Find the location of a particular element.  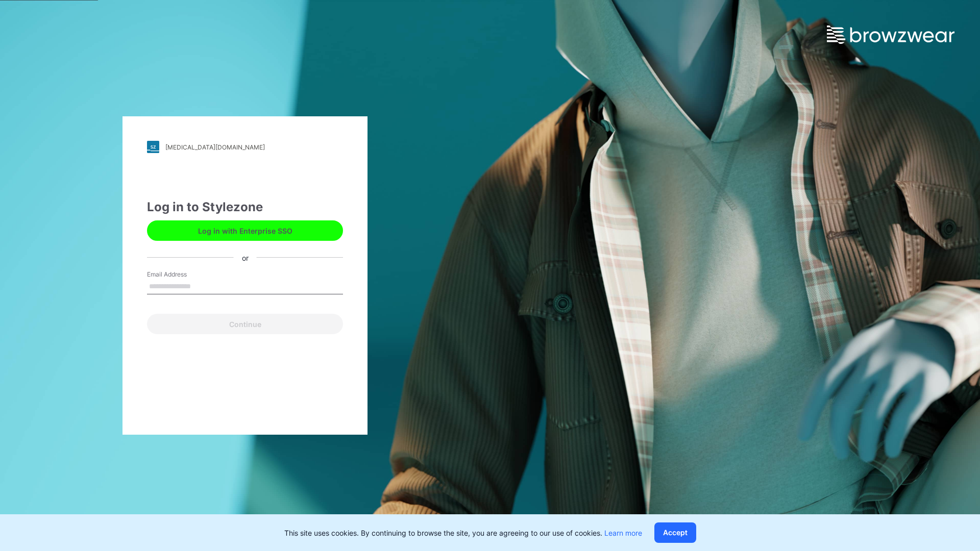

div: Log in to Stylezone is located at coordinates (245, 207).